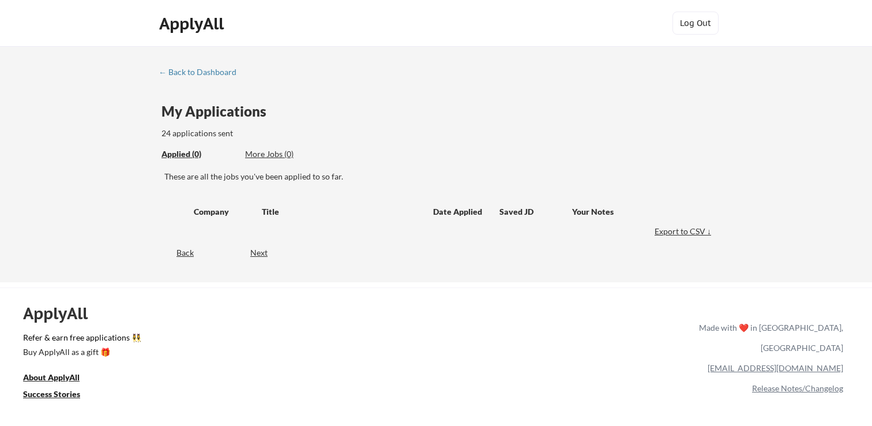 The height and width of the screenshot is (426, 872). I want to click on u: Success Stories, so click(51, 393).